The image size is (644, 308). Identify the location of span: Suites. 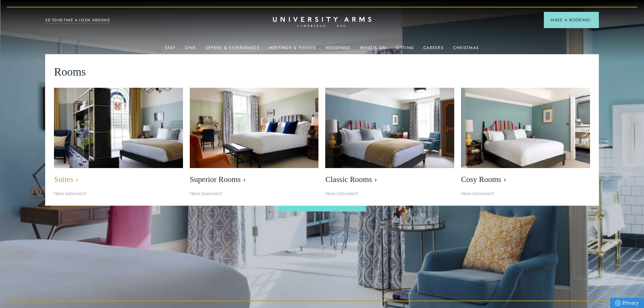
(119, 180).